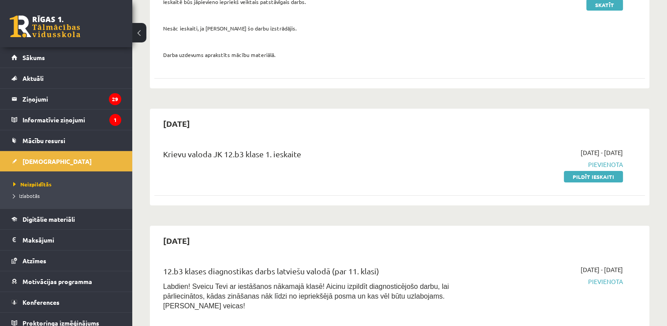 Image resolution: width=667 pixels, height=326 pixels. I want to click on a: Mācību resursi, so click(66, 140).